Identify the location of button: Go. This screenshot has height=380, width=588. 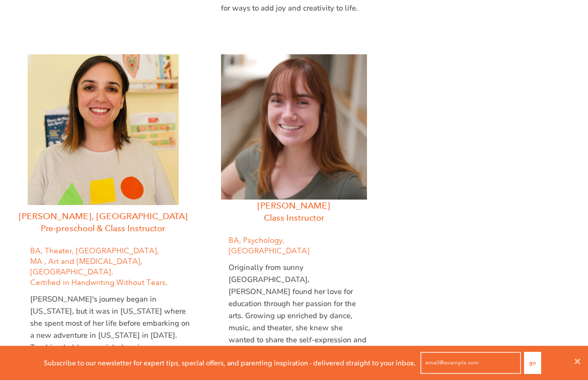
(532, 363).